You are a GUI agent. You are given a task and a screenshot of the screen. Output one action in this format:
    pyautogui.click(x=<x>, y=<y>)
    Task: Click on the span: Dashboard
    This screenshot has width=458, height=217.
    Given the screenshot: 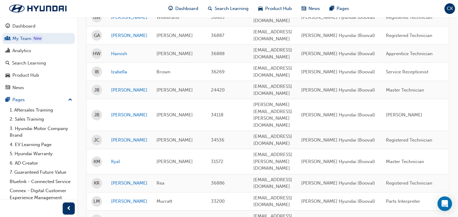 What is the action you would take?
    pyautogui.click(x=187, y=8)
    